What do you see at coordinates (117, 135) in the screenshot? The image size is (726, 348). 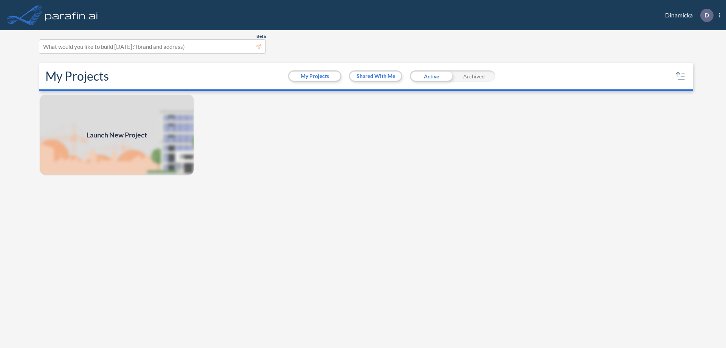 I see `span: Launch New Project` at bounding box center [117, 135].